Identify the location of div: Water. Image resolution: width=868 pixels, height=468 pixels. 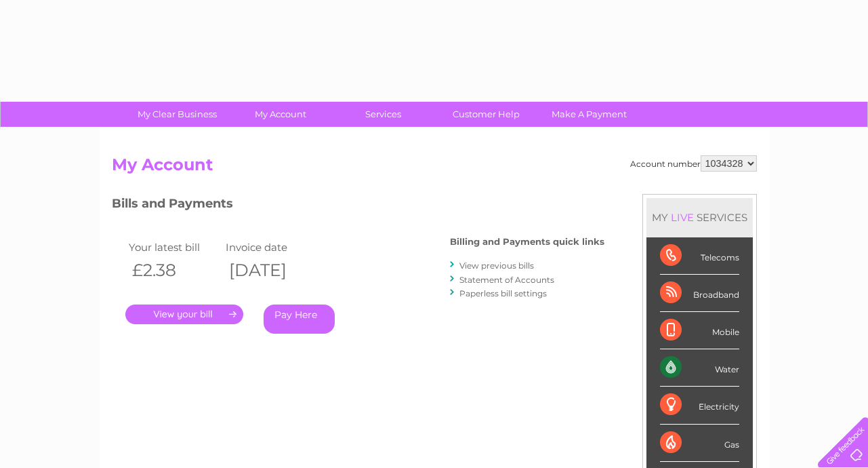
(700, 368).